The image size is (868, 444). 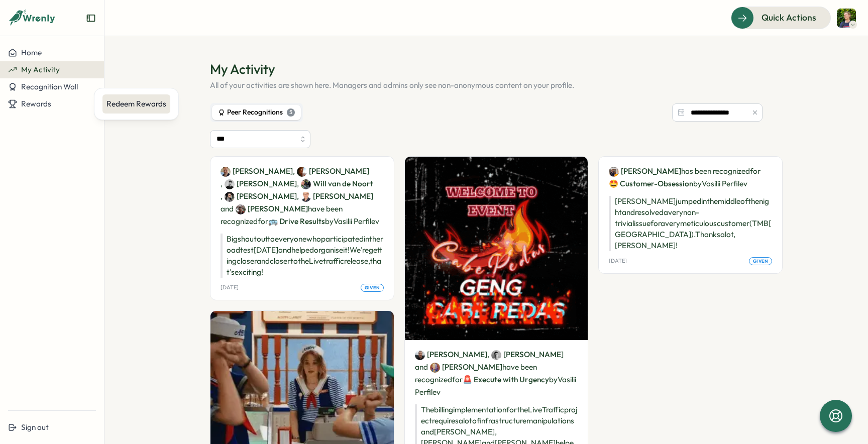 What do you see at coordinates (302, 172) in the screenshot?
I see `img: Paul Cernek` at bounding box center [302, 172].